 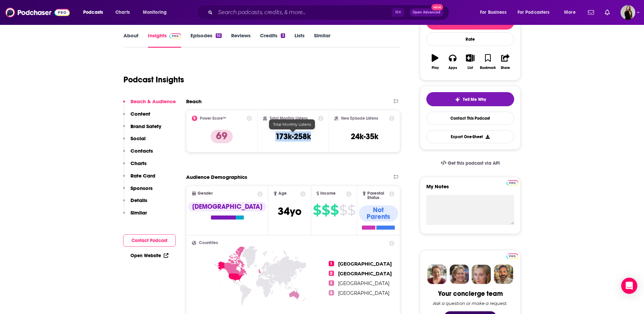 I want to click on button: Social, so click(x=134, y=141).